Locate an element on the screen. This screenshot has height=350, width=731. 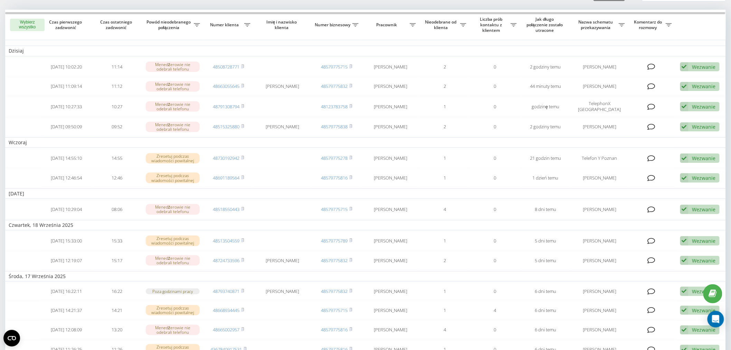
a: 48724733596 is located at coordinates (226, 260).